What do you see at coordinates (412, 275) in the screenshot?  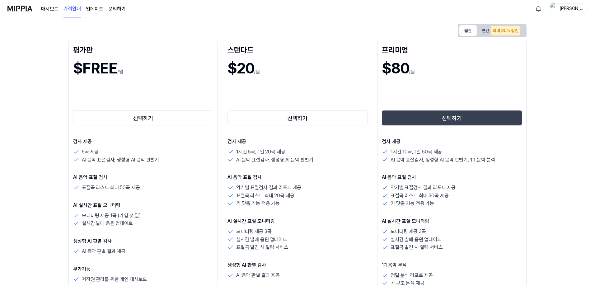 I see `p: 정밀 분석 리포트 제공` at bounding box center [412, 275].